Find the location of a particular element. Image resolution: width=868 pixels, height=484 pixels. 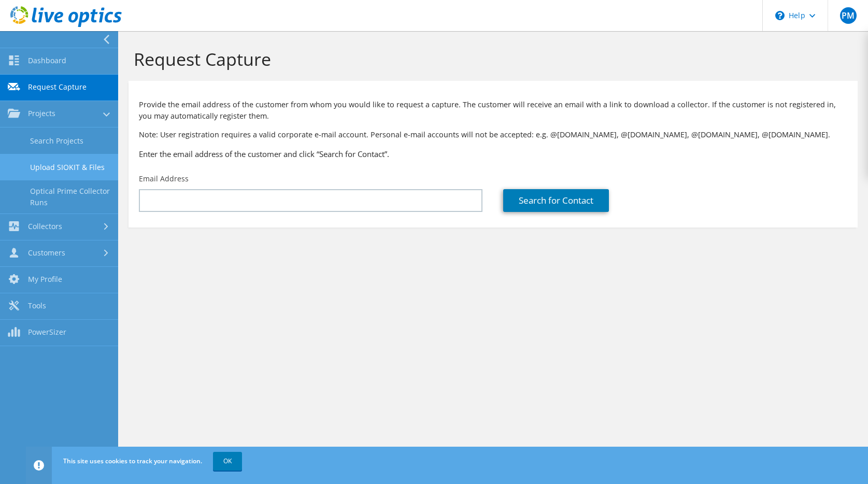

label: Email Address is located at coordinates (164, 179).